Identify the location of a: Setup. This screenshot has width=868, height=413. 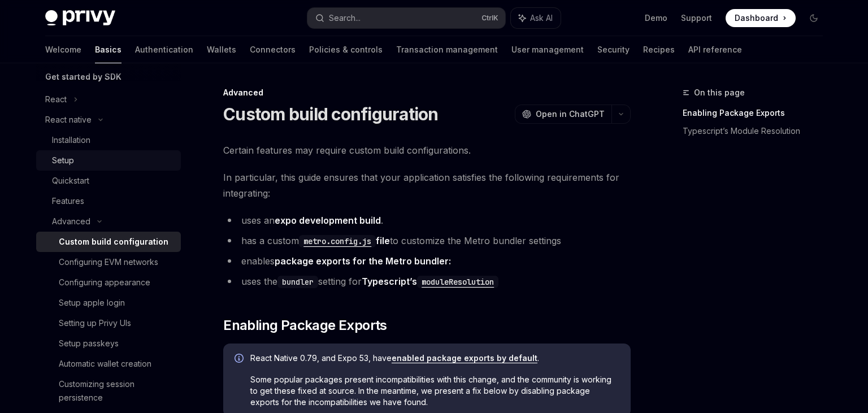
(109, 160).